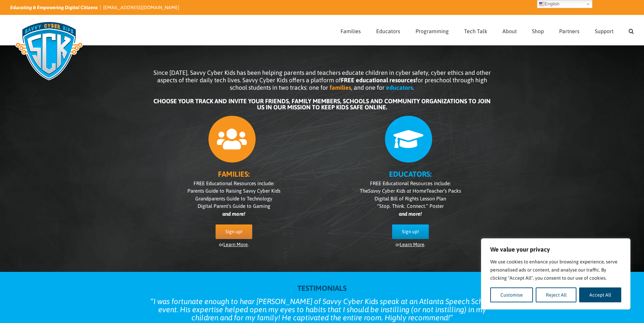  I want to click on a: Families, so click(351, 30).